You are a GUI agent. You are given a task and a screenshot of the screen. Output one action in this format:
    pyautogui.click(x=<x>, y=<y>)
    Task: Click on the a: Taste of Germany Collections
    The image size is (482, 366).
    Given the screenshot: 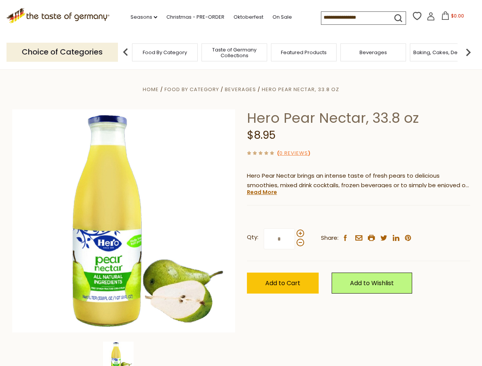 What is the action you would take?
    pyautogui.click(x=234, y=53)
    